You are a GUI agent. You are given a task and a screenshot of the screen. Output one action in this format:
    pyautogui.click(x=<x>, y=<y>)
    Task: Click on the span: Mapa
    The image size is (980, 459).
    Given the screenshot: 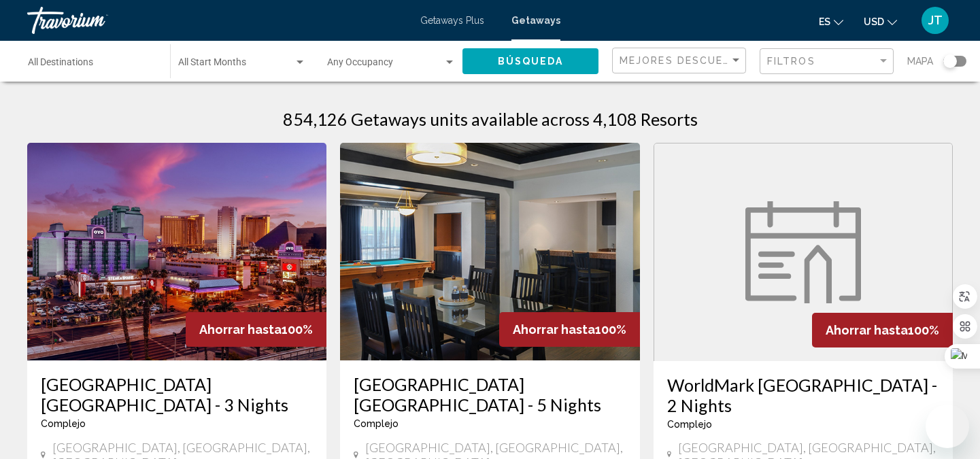 What is the action you would take?
    pyautogui.click(x=920, y=61)
    